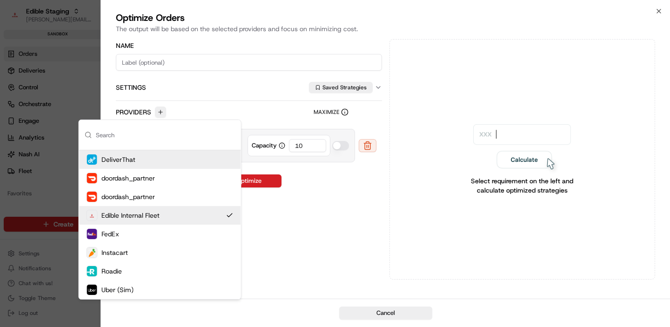 This screenshot has width=670, height=327. Describe the element at coordinates (166, 135) in the screenshot. I see `input: Search` at that location.